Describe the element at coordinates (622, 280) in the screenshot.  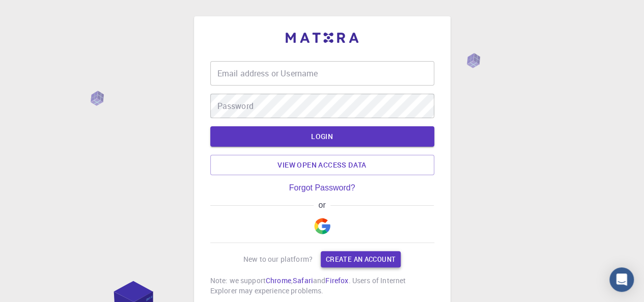
I see `div: Open Intercom Messenger` at that location.